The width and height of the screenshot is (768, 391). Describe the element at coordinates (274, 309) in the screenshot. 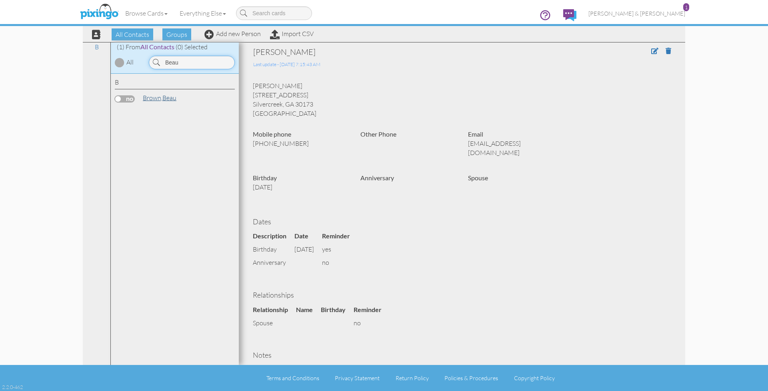

I see `th: Relationship` at that location.